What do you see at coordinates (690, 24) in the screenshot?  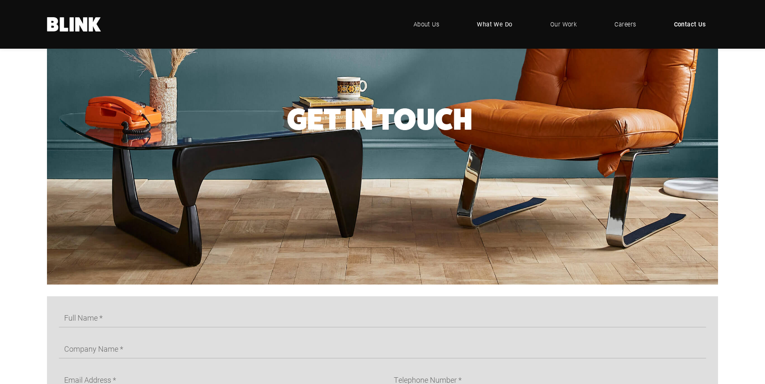 I see `a: Contact Us` at bounding box center [690, 24].